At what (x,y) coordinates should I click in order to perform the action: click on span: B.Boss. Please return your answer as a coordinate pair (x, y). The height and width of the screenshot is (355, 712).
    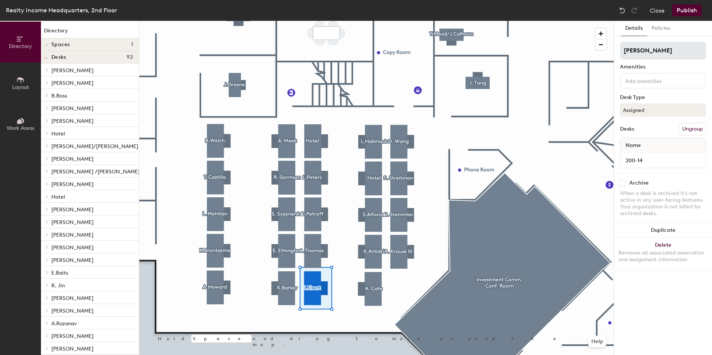
    Looking at the image, I should click on (59, 96).